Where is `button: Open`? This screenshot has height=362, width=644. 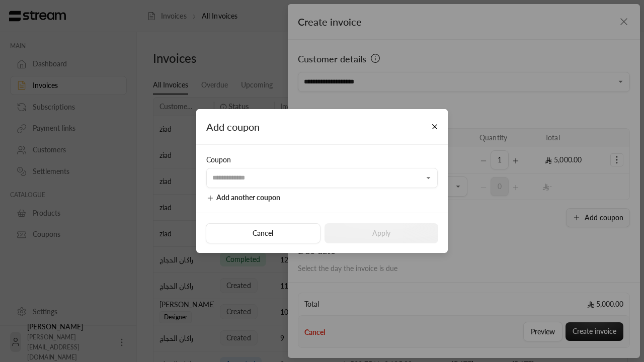 button: Open is located at coordinates (428, 178).